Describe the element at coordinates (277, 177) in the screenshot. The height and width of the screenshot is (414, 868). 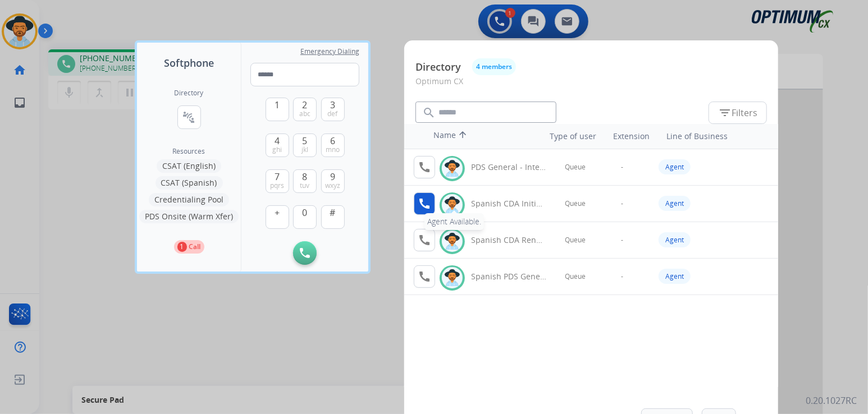
I see `span: 7` at that location.